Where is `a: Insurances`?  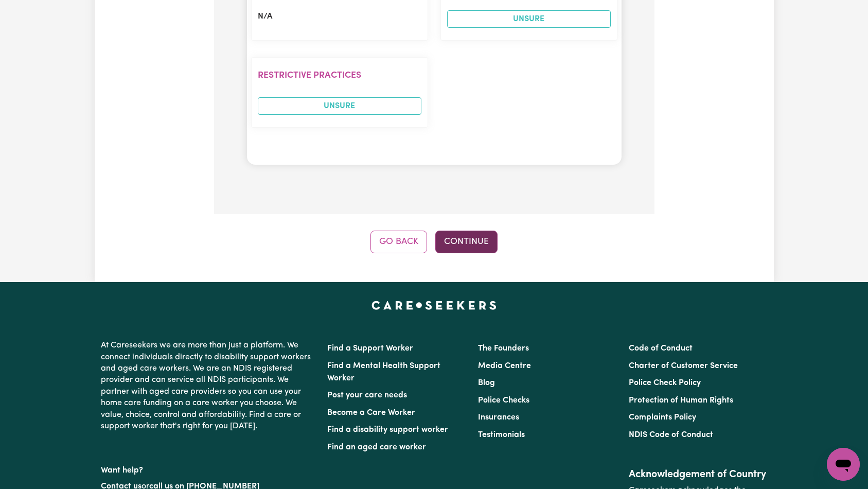
a: Insurances is located at coordinates (498, 417).